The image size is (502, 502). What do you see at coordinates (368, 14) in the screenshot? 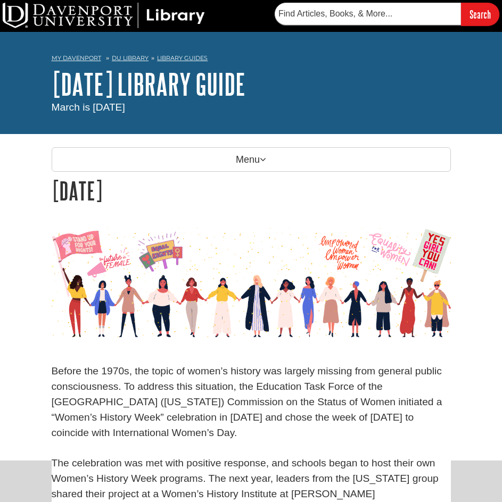
I see `input: Find Articles, Books, & More...` at bounding box center [368, 14].